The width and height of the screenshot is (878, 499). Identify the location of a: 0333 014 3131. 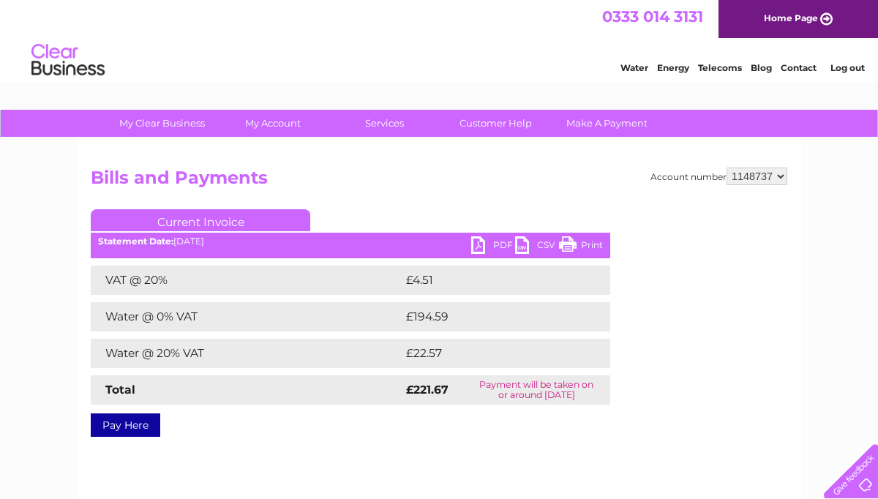
(653, 16).